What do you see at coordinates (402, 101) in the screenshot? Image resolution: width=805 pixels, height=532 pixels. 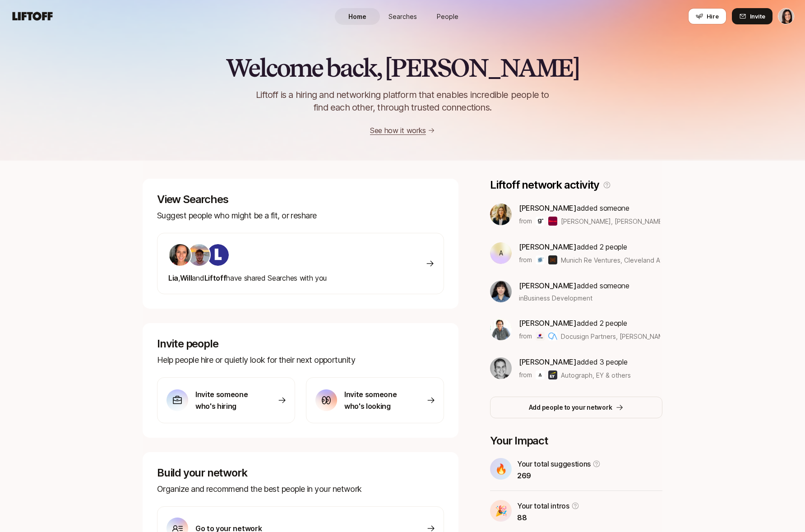 I see `p: Liftoff is a hiring and networking platform that enables incredible people to find each other, th...` at bounding box center [402, 101].